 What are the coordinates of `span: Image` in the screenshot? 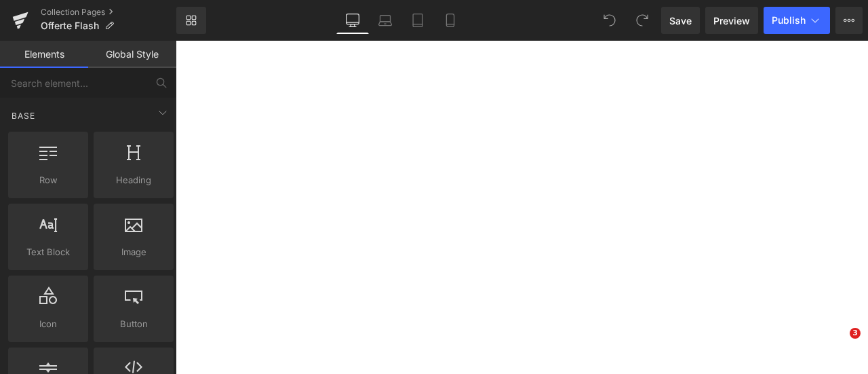 It's located at (134, 252).